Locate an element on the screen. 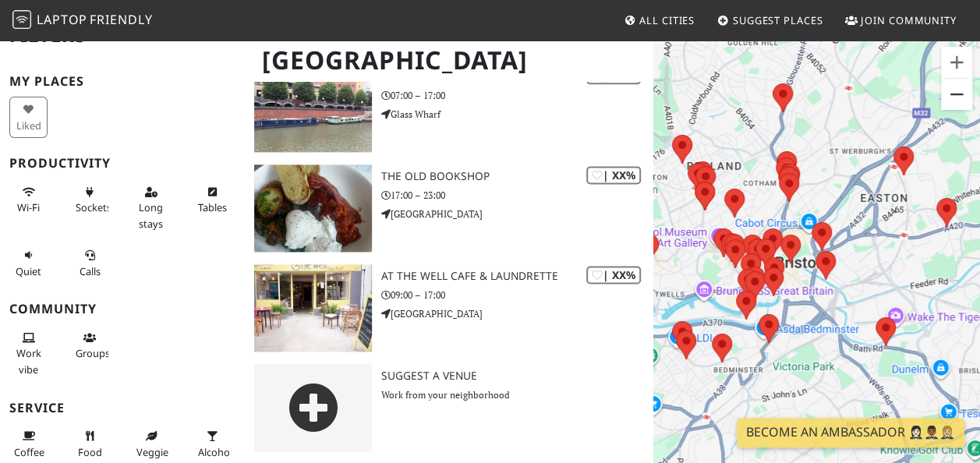  button: Tables is located at coordinates (212, 199).